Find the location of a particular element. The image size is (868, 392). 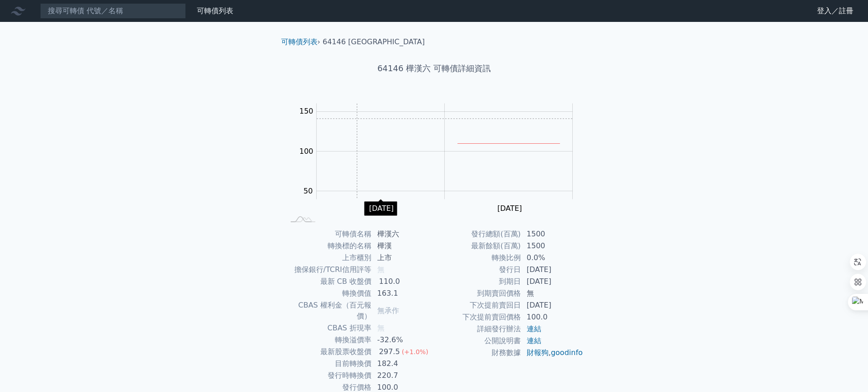

span: 無承作 is located at coordinates (388, 310).